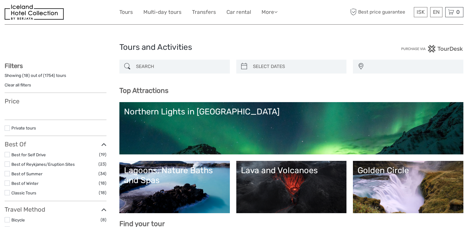 Image resolution: width=468 pixels, height=227 pixels. What do you see at coordinates (34, 12) in the screenshot?
I see `img: 481-8f989b07-3259-4bb0-90ed-3da368179bdc_logo_small.jpg` at bounding box center [34, 12].